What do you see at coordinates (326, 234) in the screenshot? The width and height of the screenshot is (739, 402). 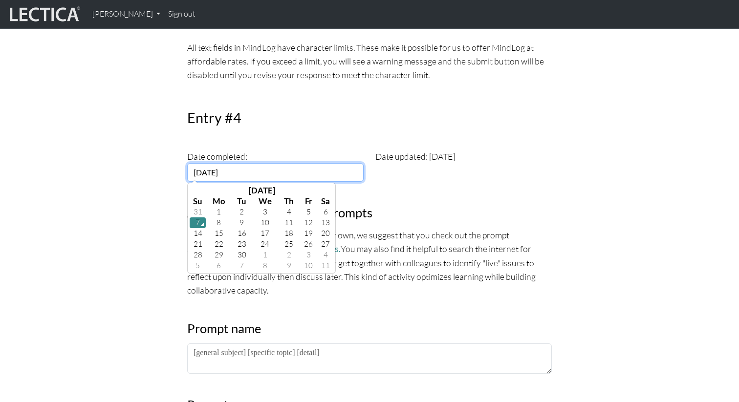 I see `td: 20` at bounding box center [326, 234].